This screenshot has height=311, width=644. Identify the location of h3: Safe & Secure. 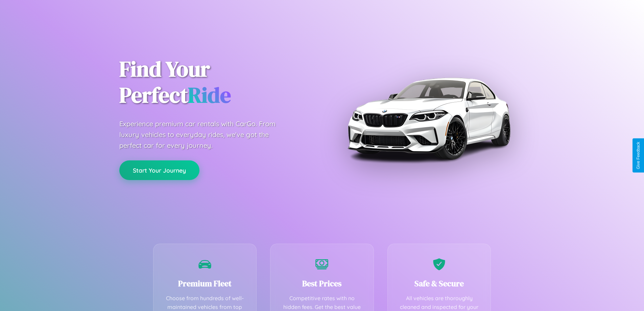
(439, 283).